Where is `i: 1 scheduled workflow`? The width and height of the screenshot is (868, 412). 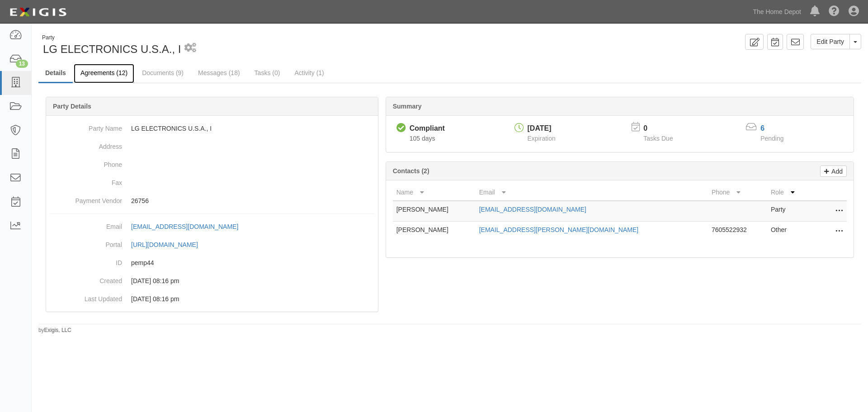
i: 1 scheduled workflow is located at coordinates (191, 48).